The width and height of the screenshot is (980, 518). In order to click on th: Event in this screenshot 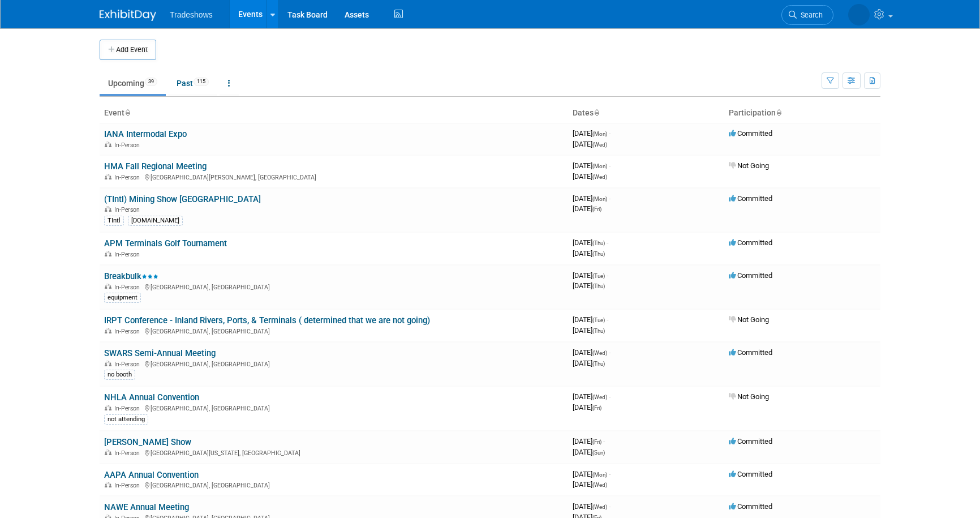, I will do `click(334, 113)`.